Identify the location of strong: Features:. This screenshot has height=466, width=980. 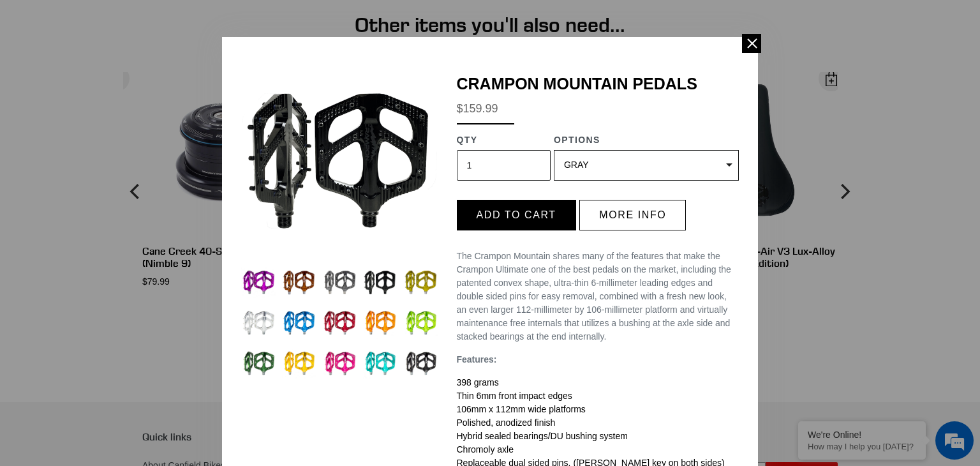
(476, 359).